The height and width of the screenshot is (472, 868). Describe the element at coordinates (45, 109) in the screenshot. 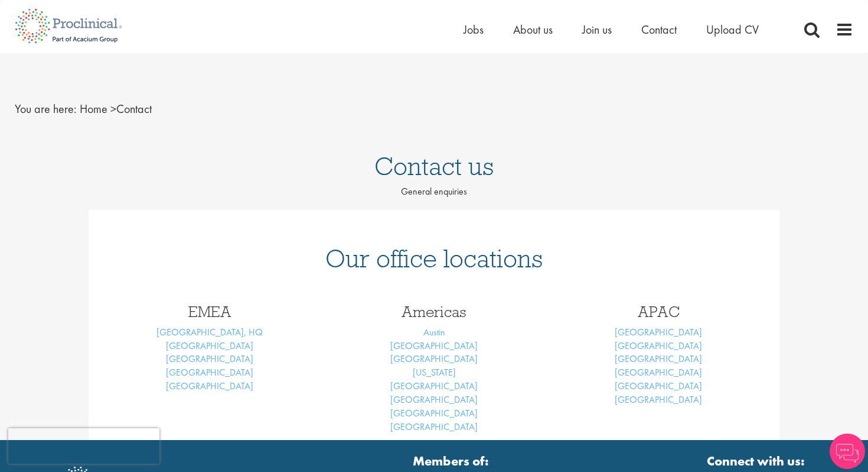

I see `span: You are here:` at that location.